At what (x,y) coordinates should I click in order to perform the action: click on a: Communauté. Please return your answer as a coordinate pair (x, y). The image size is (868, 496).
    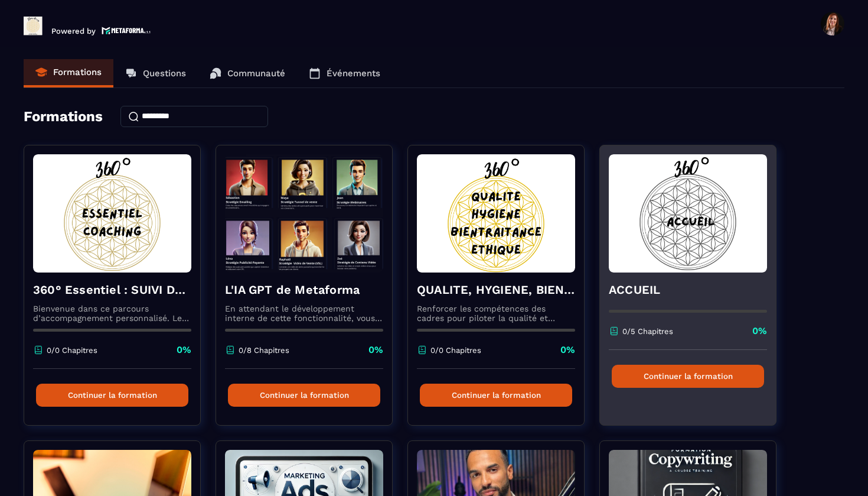
    Looking at the image, I should click on (248, 73).